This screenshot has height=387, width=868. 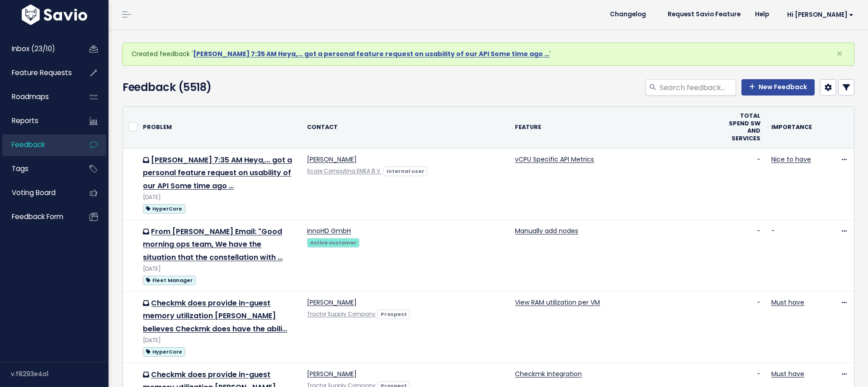 What do you see at coordinates (54, 15) in the screenshot?
I see `img: logo-white.9d6f32f41409.svg` at bounding box center [54, 15].